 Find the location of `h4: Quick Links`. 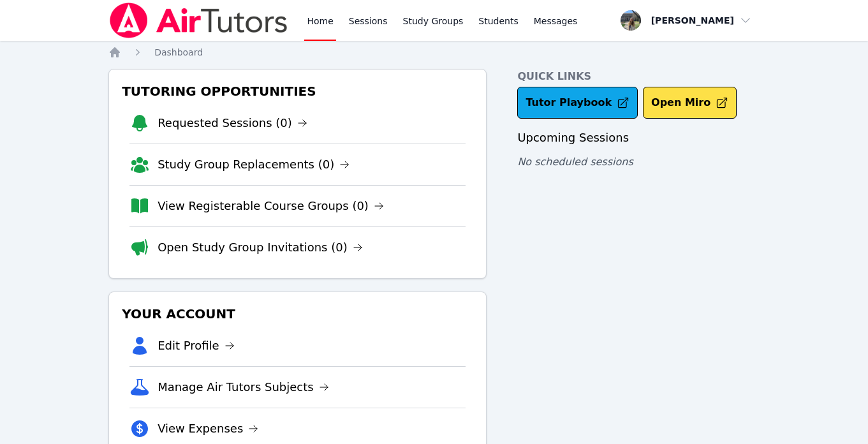

h4: Quick Links is located at coordinates (638, 76).